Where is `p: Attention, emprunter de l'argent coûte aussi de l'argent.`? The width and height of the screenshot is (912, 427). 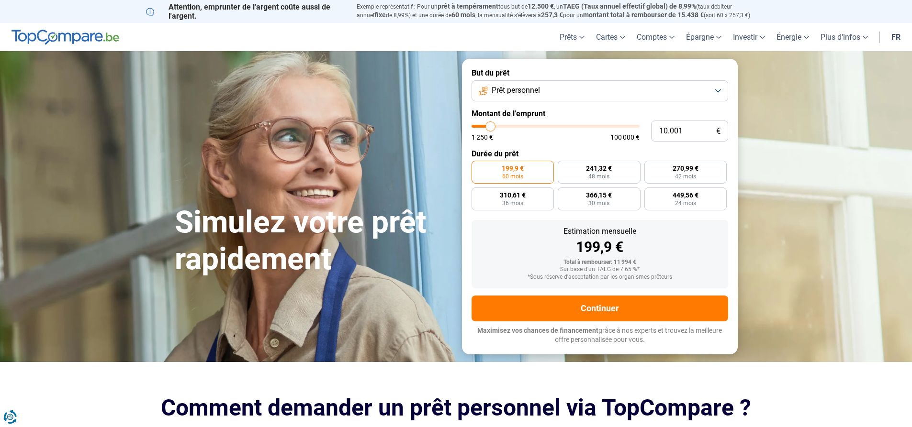 p: Attention, emprunter de l'argent coûte aussi de l'argent. is located at coordinates (246, 11).